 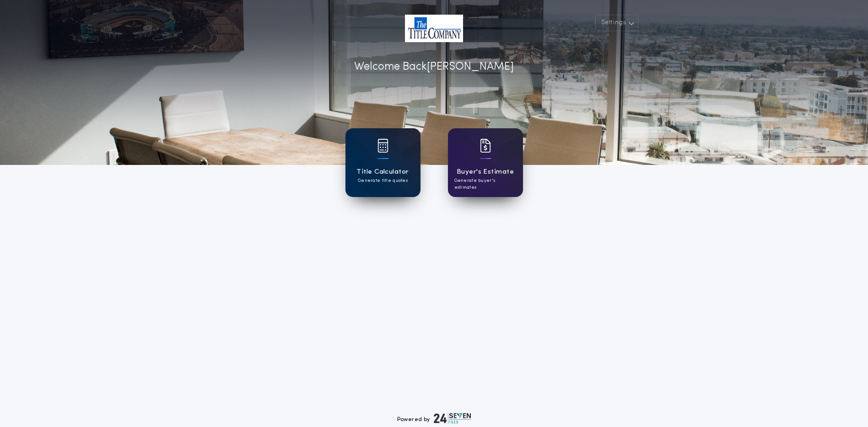 What do you see at coordinates (383, 163) in the screenshot?
I see `a: card iconTitle CalculatorGenerate title quotes` at bounding box center [383, 163].